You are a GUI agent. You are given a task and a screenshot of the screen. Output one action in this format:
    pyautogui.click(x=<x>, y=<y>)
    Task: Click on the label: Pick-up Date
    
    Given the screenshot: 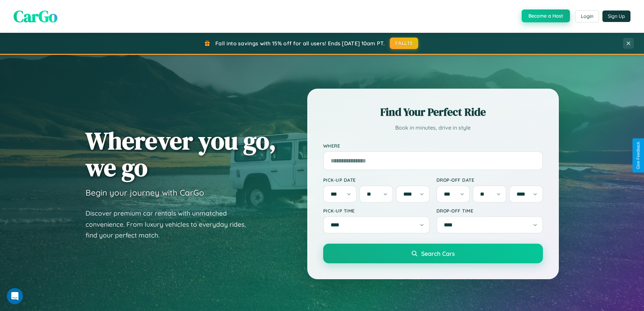 What is the action you would take?
    pyautogui.click(x=377, y=180)
    